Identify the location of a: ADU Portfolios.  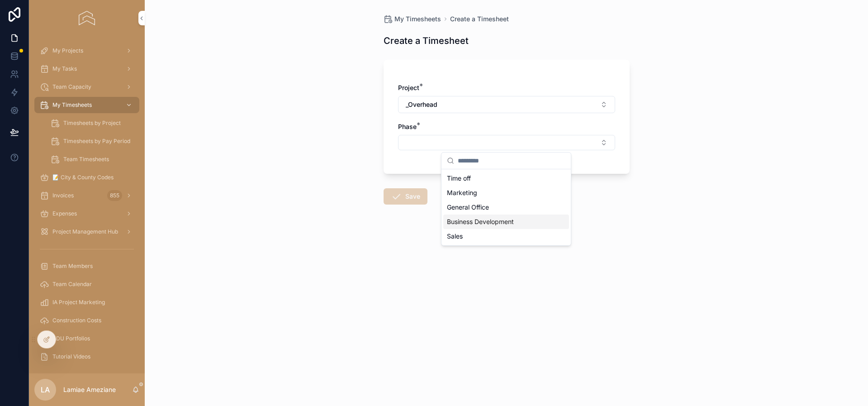
(87, 339).